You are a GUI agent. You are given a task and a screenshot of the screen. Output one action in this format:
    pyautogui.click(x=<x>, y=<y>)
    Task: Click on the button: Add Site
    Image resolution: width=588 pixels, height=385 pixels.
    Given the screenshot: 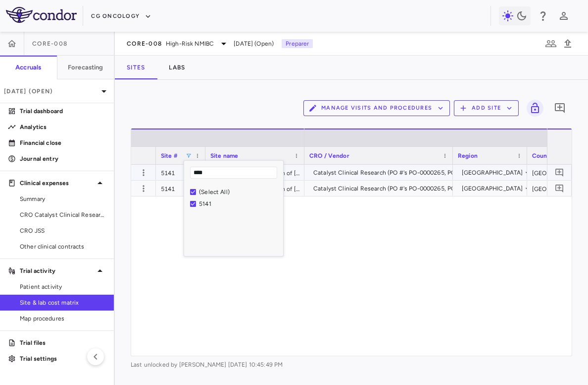 What is the action you would take?
    pyautogui.click(x=486, y=108)
    